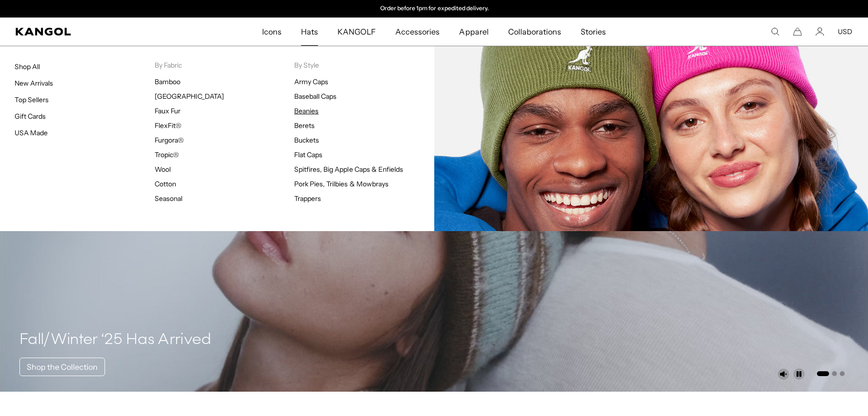  What do you see at coordinates (272, 32) in the screenshot?
I see `span: Icons` at bounding box center [272, 32].